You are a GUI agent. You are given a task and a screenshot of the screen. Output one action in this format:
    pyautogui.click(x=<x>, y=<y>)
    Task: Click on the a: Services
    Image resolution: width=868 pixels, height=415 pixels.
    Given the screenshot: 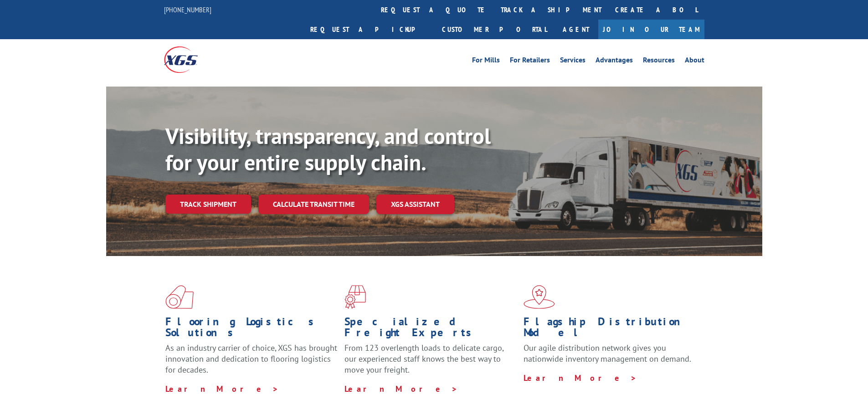 What is the action you would take?
    pyautogui.click(x=573, y=61)
    